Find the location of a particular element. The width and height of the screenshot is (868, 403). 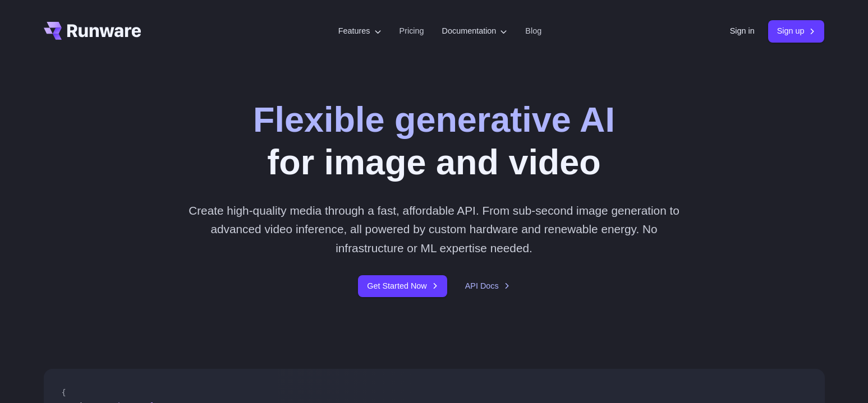

a: Pricing is located at coordinates (411, 30).